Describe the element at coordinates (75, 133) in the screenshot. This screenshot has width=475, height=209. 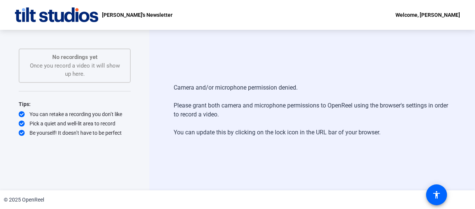
I see `div: Be yourself! It doesn’t have to be perfect` at that location.